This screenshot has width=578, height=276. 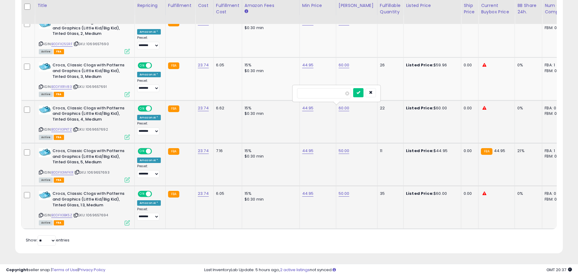 What do you see at coordinates (431, 151) in the screenshot?
I see `div: $44.95` at bounding box center [431, 151].